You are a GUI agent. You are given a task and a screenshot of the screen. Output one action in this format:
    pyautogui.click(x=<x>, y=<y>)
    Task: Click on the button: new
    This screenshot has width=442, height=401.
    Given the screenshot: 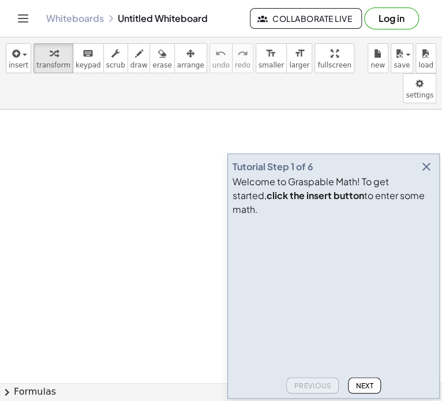 What is the action you would take?
    pyautogui.click(x=378, y=58)
    